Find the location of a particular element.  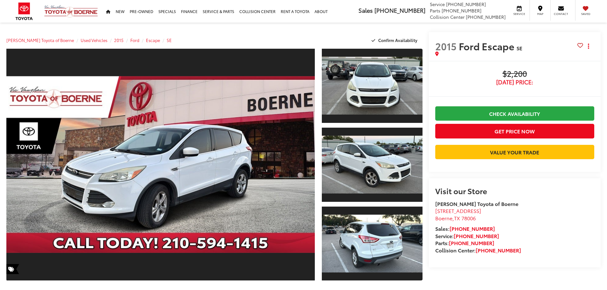

span: Parts is located at coordinates (435, 11).